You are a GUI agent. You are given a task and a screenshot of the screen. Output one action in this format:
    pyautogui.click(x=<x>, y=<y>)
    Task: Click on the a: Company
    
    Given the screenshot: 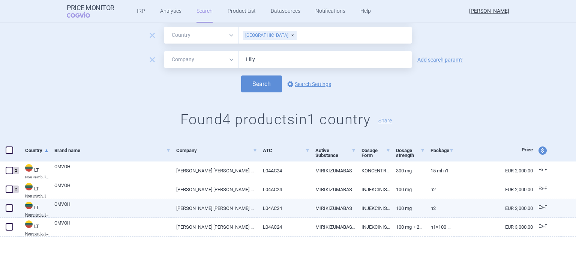 What is the action you would take?
    pyautogui.click(x=216, y=150)
    